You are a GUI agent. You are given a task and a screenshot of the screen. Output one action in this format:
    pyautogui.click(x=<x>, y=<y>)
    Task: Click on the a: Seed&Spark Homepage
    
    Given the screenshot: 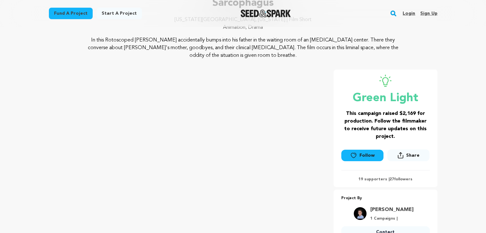 What is the action you would take?
    pyautogui.click(x=266, y=13)
    